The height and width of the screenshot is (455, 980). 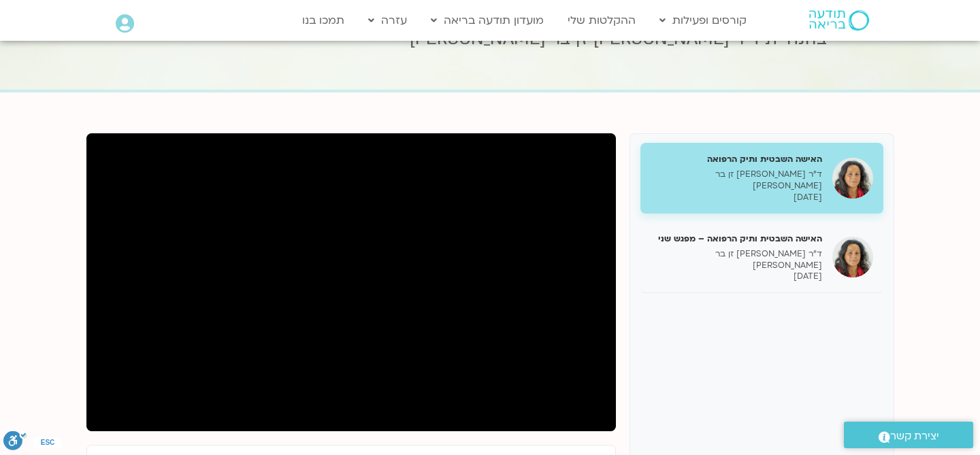 What do you see at coordinates (839, 20) in the screenshot?
I see `img: תודעה בריאה` at bounding box center [839, 20].